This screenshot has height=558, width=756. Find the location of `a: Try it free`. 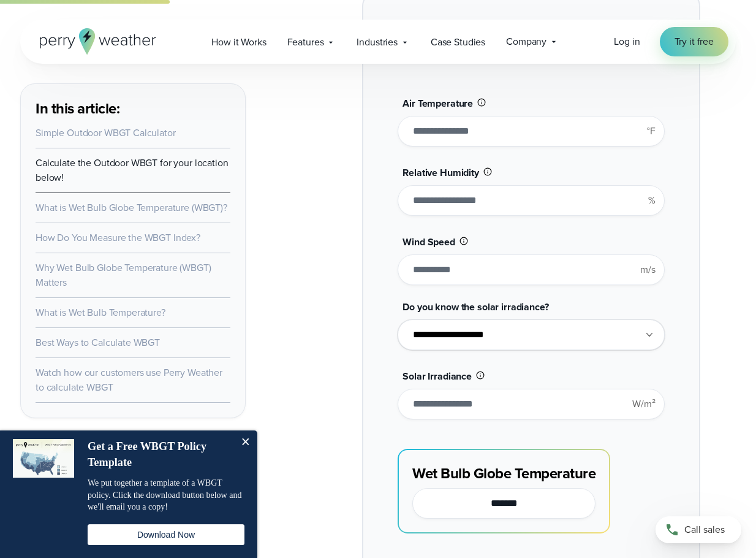

a: Try it free is located at coordinates (694, 42).